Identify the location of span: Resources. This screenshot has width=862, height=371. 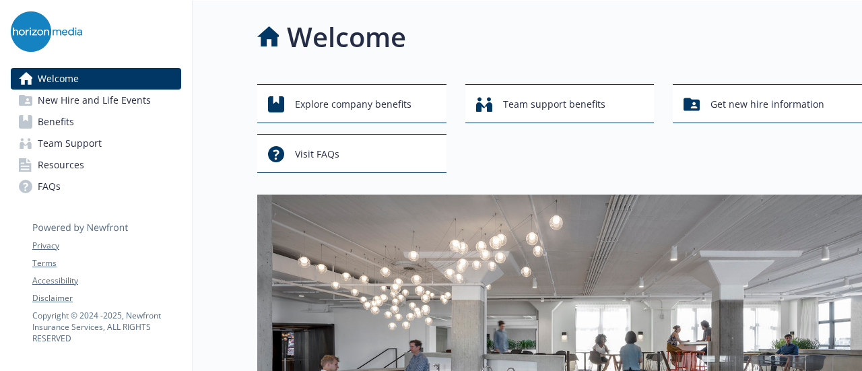
(61, 165).